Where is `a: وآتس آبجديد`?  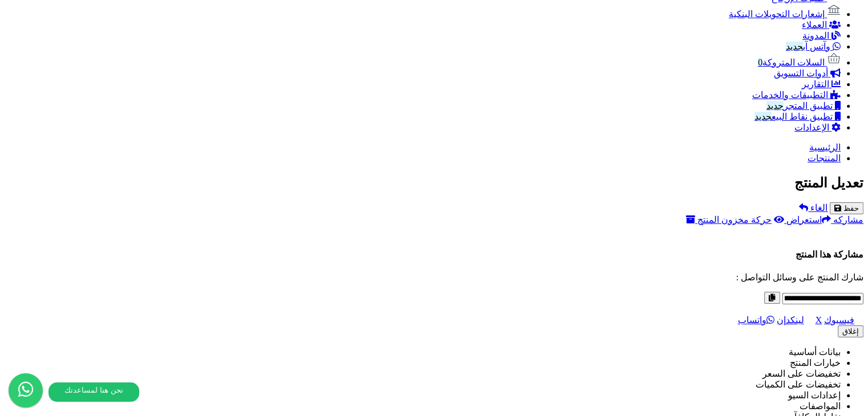 a: وآتس آبجديد is located at coordinates (813, 46).